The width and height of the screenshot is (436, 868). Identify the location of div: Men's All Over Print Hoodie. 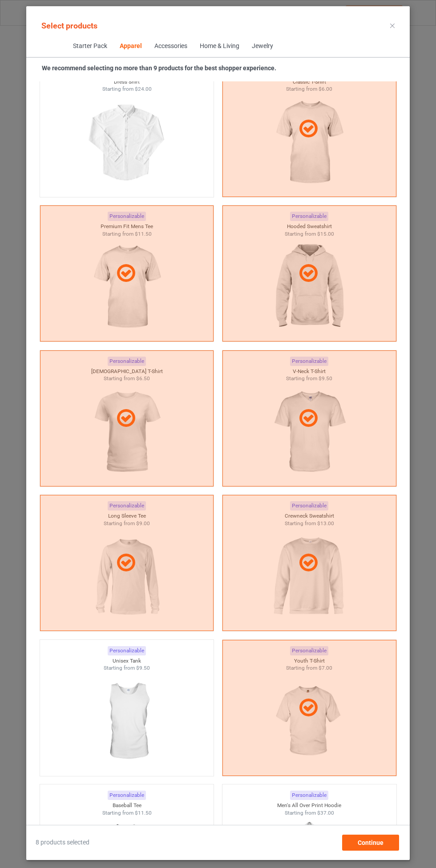
(310, 805).